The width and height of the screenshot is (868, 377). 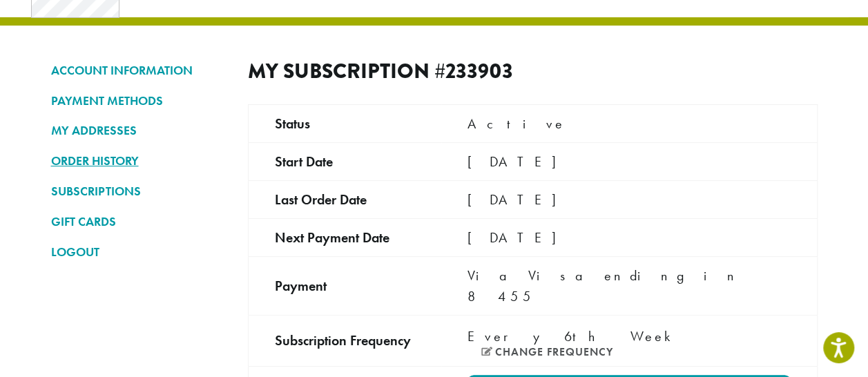 I want to click on td: Last order date, so click(x=345, y=199).